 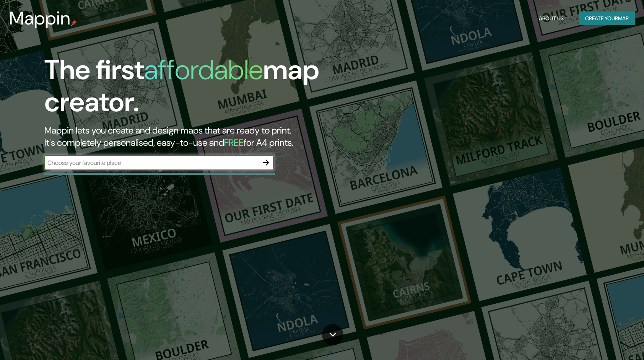 What do you see at coordinates (607, 18) in the screenshot?
I see `button: Create yourmap` at bounding box center [607, 18].